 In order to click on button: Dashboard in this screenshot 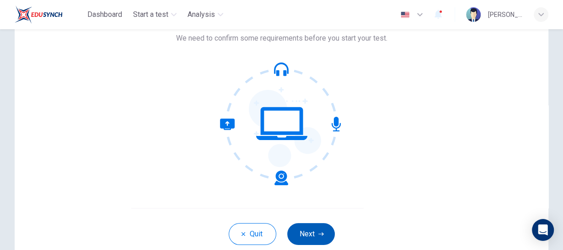, I will do `click(105, 15)`.